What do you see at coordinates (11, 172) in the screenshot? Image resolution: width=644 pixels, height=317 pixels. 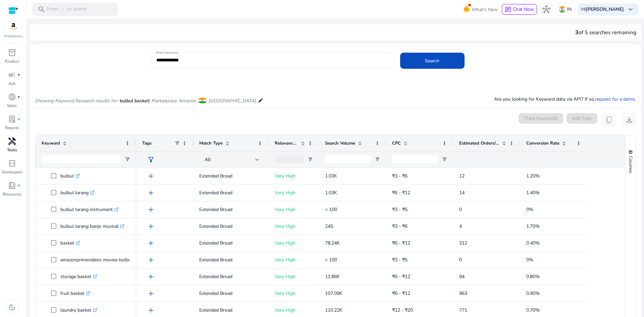 I see `p: Developers` at bounding box center [11, 172].